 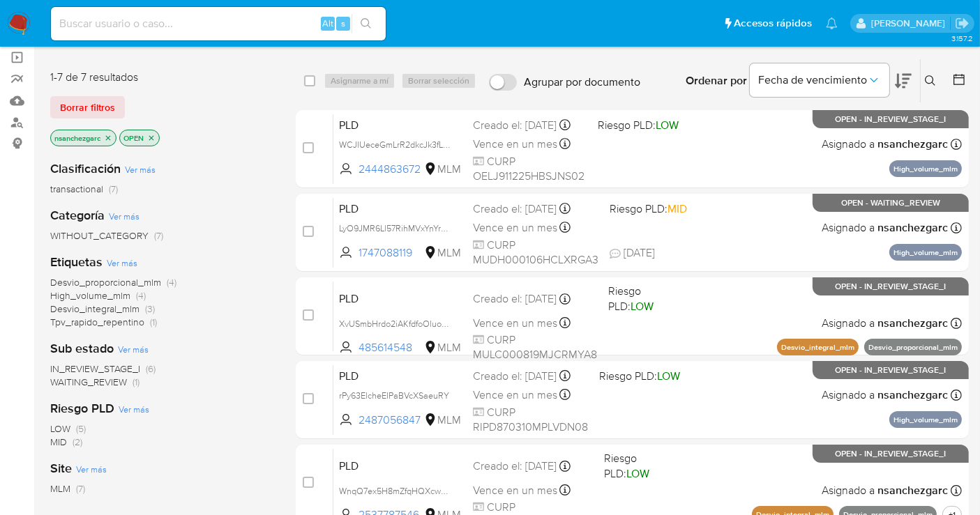 What do you see at coordinates (832, 23) in the screenshot?
I see `a: Notificaciones` at bounding box center [832, 23].